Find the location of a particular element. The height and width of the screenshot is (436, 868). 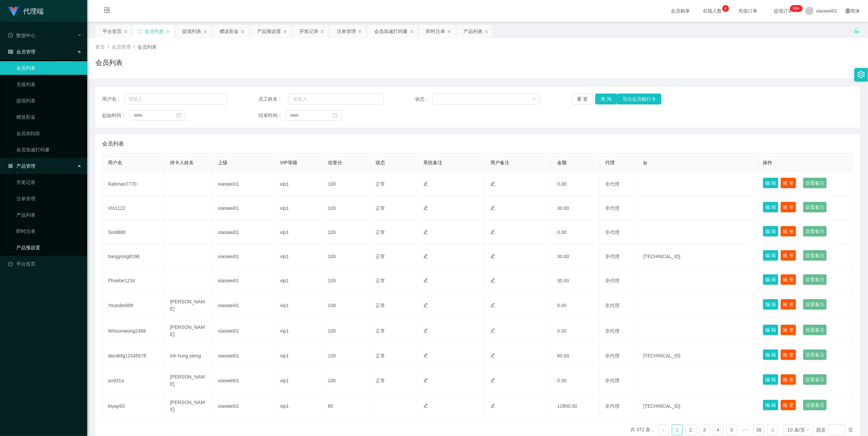

td: Rahman7770 is located at coordinates (134, 184).